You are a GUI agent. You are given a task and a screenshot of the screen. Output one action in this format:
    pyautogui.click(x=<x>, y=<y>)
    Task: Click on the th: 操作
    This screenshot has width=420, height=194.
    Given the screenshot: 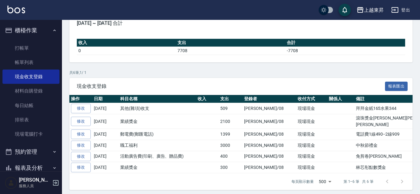 What is the action you would take?
    pyautogui.click(x=81, y=99)
    